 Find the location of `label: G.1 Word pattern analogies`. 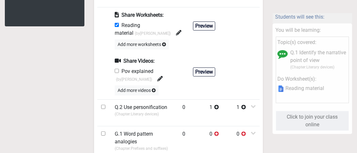

label: G.1 Word pattern analogies is located at coordinates (145, 138).